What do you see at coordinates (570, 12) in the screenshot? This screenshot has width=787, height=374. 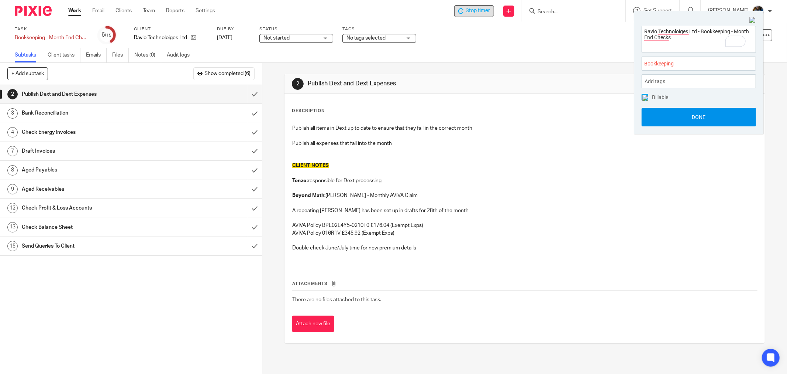 I see `input: Search` at bounding box center [570, 12].